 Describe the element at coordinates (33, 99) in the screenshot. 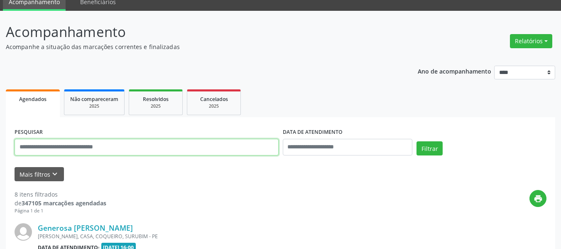

I see `span: Agendados` at that location.